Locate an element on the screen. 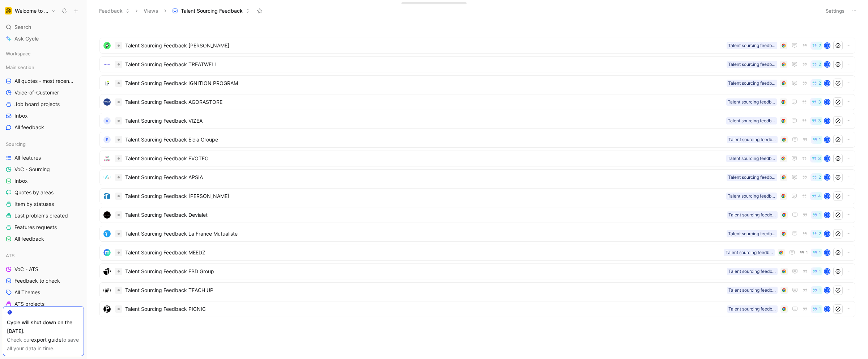 The width and height of the screenshot is (868, 359). span: ATS projects is located at coordinates (29, 304).